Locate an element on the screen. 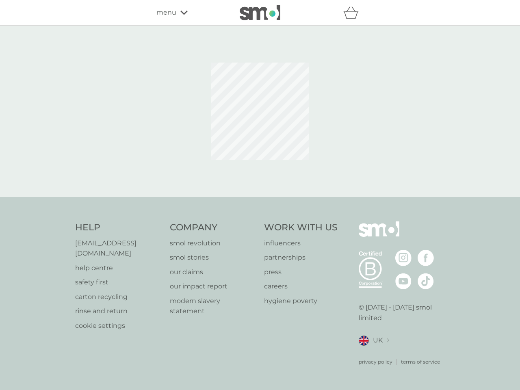  p: cookie settings is located at coordinates (118, 326).